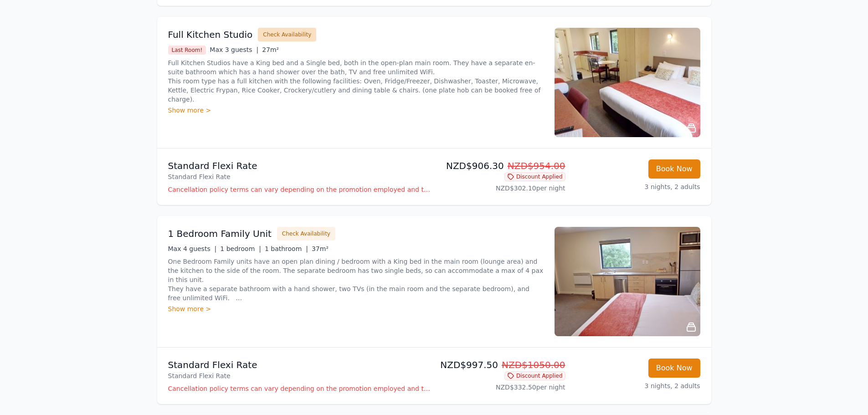 The image size is (868, 415). I want to click on span: Max 3 guests |, so click(234, 50).